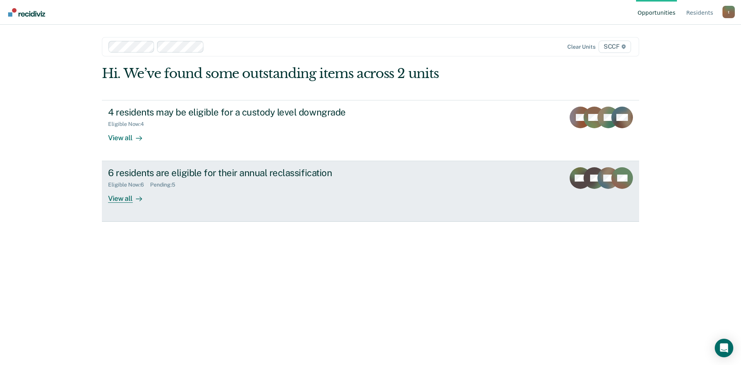 Image resolution: width=741 pixels, height=365 pixels. I want to click on div: Open Intercom Messenger, so click(724, 348).